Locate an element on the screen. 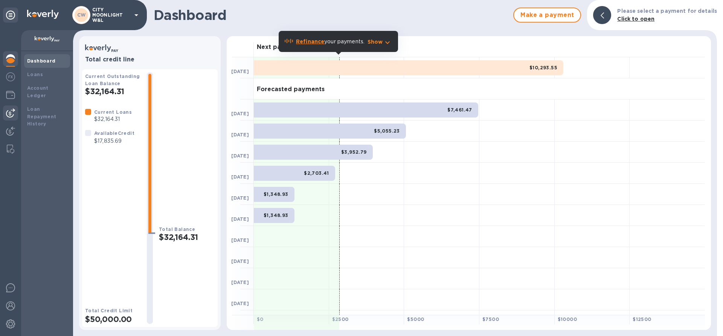  b: $10,293.55 is located at coordinates (543, 67).